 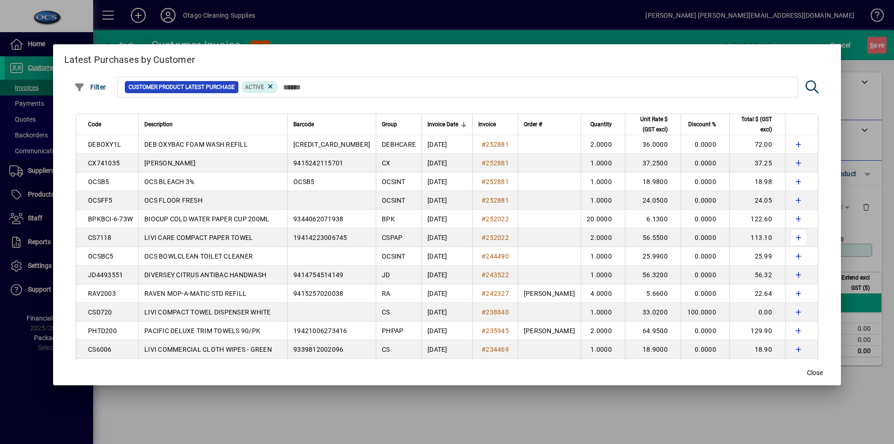 What do you see at coordinates (386, 293) in the screenshot?
I see `span: RA` at bounding box center [386, 293].